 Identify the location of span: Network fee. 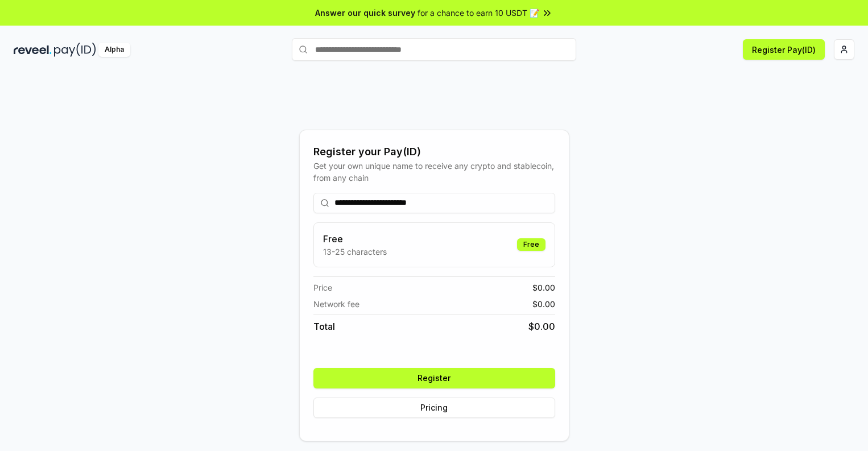
(336, 304).